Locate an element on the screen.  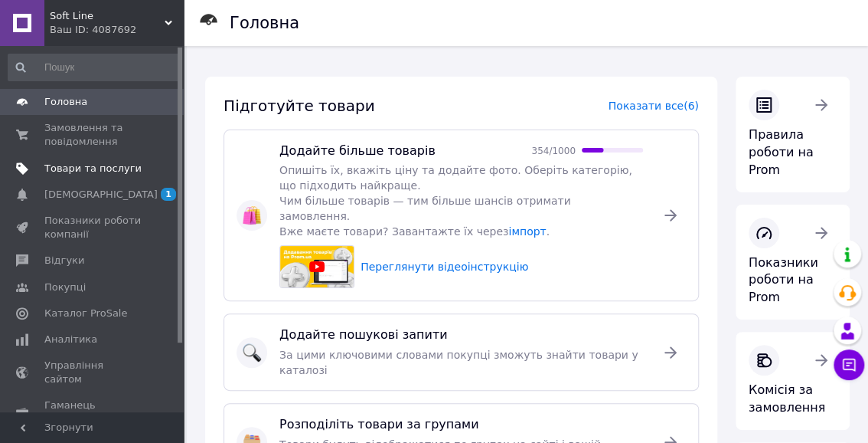
img: :shopping_bags: is located at coordinates (252, 215).